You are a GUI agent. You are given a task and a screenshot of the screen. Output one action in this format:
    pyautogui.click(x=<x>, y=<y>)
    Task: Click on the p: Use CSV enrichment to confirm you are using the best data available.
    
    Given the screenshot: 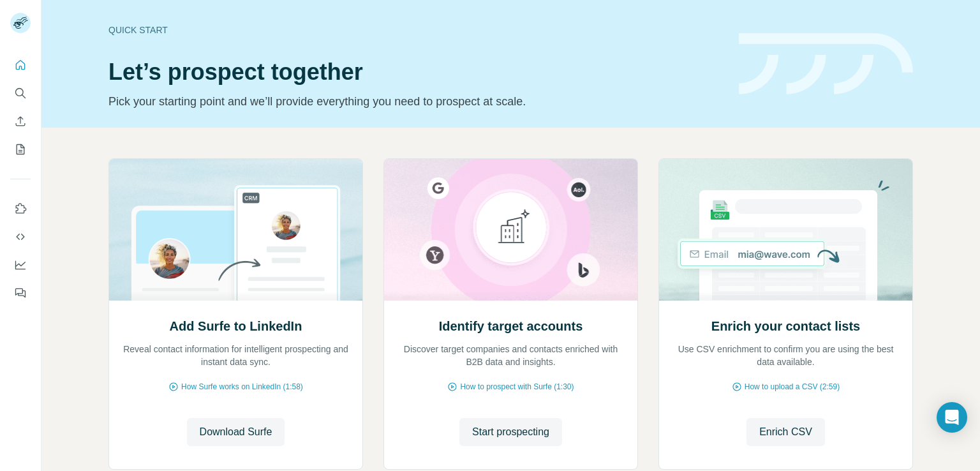 What is the action you would take?
    pyautogui.click(x=785, y=356)
    